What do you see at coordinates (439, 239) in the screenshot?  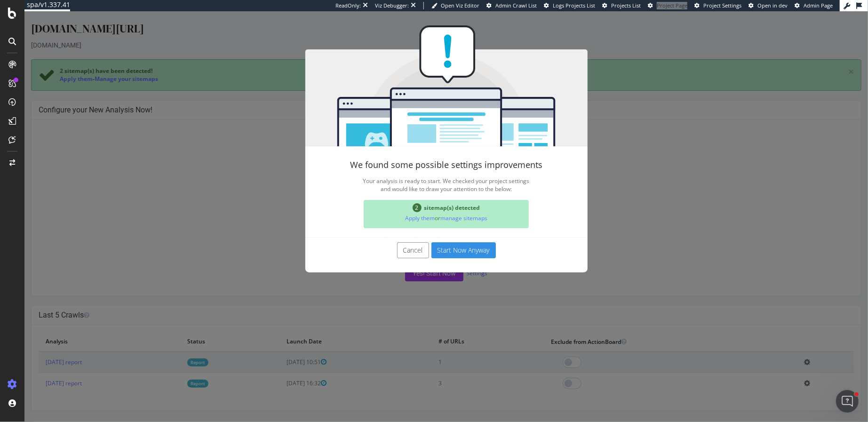 I see `button: Start Now Anyway` at bounding box center [439, 239].